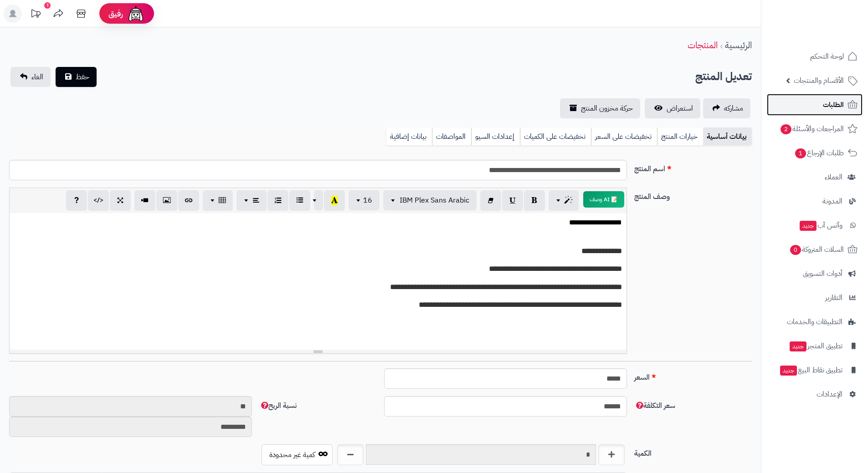  Describe the element at coordinates (816, 250) in the screenshot. I see `span: السلات المتروكة` at that location.